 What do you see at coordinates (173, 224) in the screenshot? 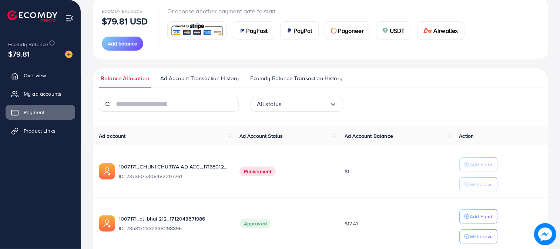
I see `div: <span class='underline'>1007171_ali bhai 212_1712043871986</span></br>7353172332338298896` at bounding box center [173, 224].